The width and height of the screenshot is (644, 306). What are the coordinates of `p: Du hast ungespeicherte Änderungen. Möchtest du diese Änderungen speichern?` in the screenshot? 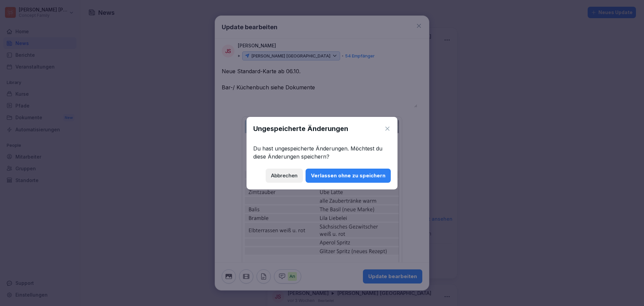 It's located at (322, 152).